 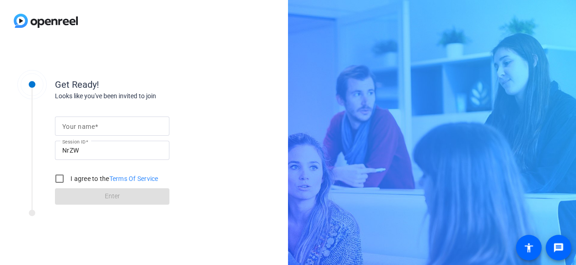 I want to click on div: Looks like you've been invited to join, so click(x=146, y=96).